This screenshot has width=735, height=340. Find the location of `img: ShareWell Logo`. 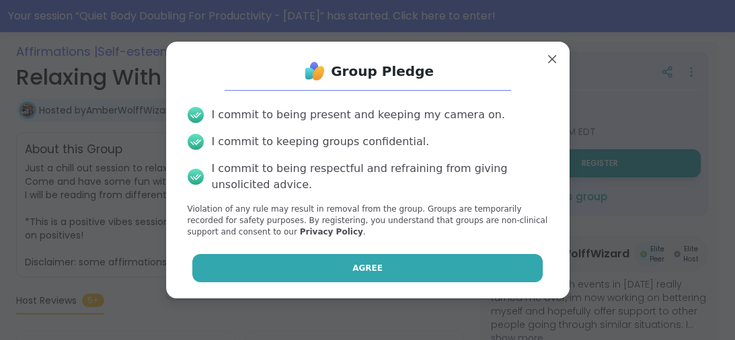

img: ShareWell Logo is located at coordinates (315, 71).